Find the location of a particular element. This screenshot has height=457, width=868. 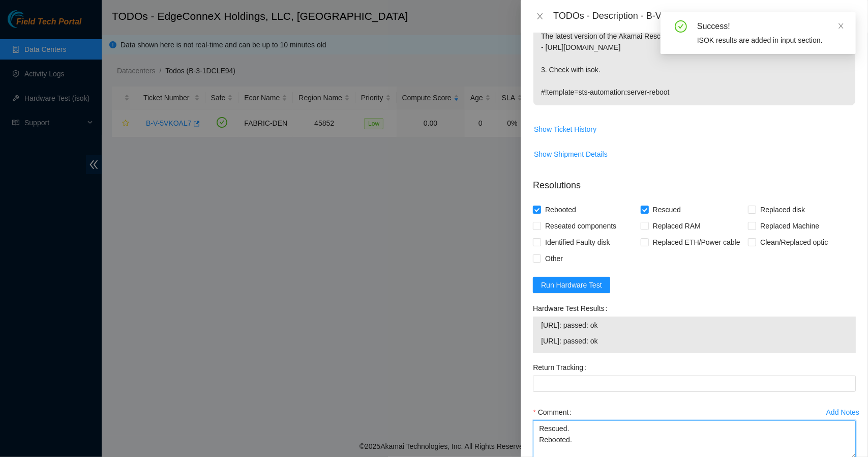

span: Identified Faulty disk is located at coordinates (578, 242).